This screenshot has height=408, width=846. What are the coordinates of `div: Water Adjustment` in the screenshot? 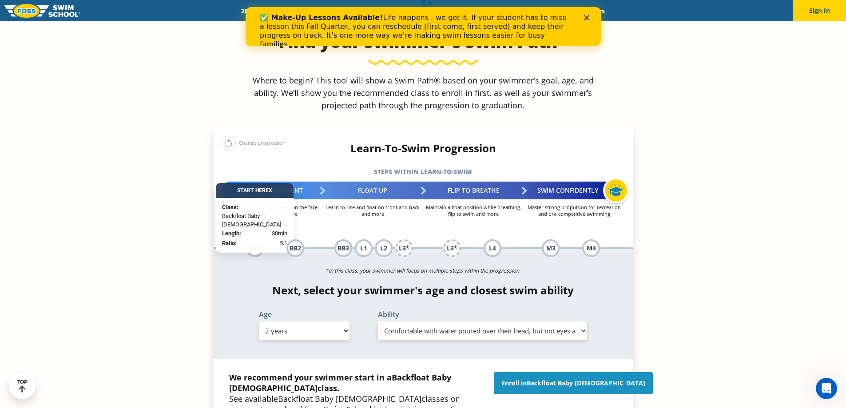 It's located at (272, 191).